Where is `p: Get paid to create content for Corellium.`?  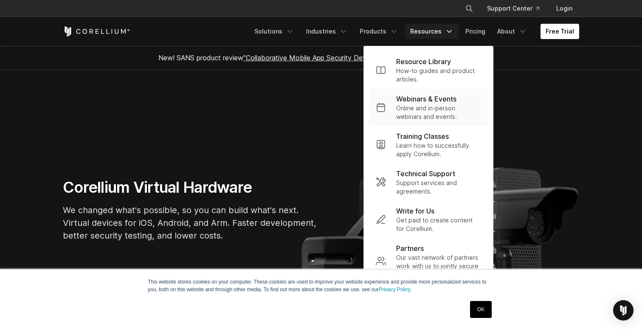 p: Get paid to create content for Corellium. is located at coordinates (439, 225).